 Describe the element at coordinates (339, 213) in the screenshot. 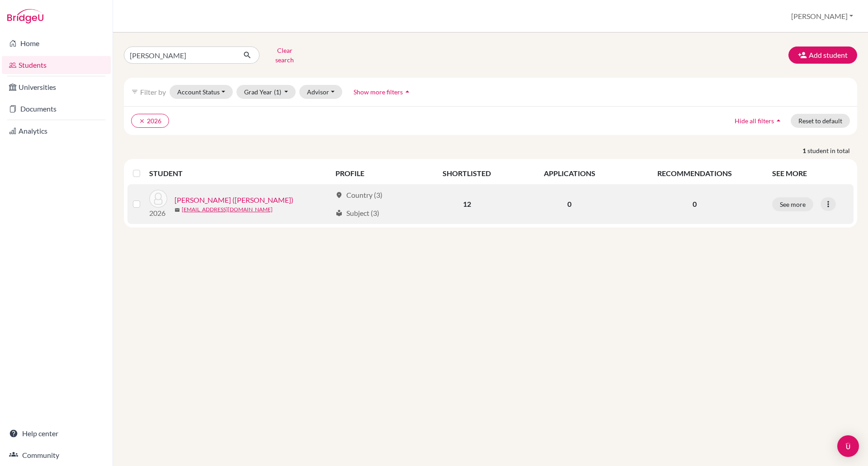

I see `span: local_library` at that location.